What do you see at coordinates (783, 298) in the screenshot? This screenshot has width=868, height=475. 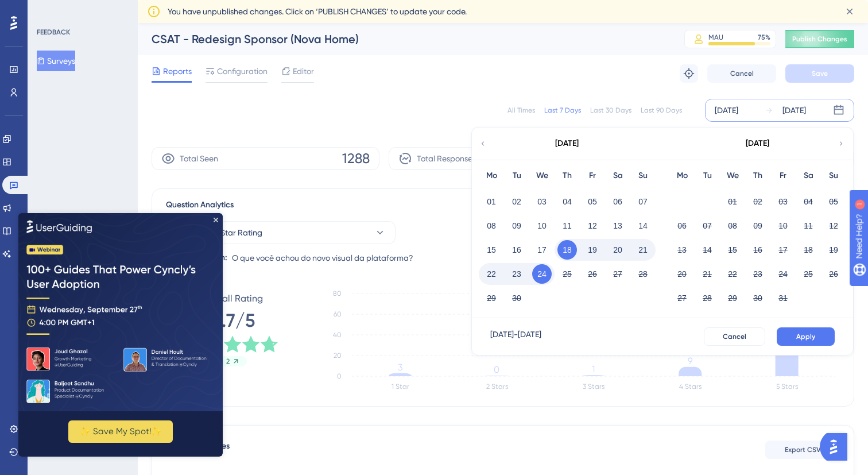 I see `button: 31` at bounding box center [783, 298].